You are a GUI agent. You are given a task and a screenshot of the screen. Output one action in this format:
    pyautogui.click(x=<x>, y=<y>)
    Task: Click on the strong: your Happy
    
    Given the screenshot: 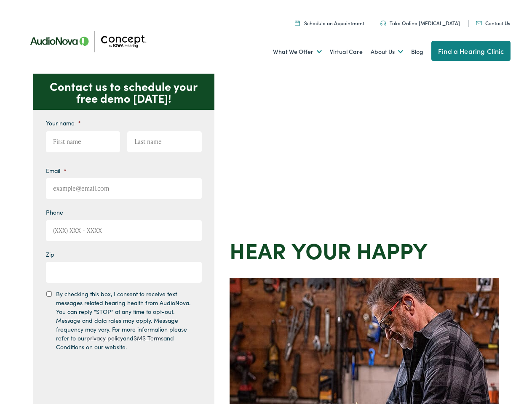 What is the action you would take?
    pyautogui.click(x=359, y=250)
    